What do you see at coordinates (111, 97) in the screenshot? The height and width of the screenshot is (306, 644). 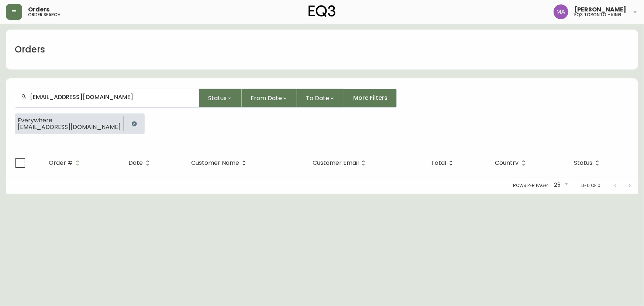 I see `input: Search` at bounding box center [111, 97].